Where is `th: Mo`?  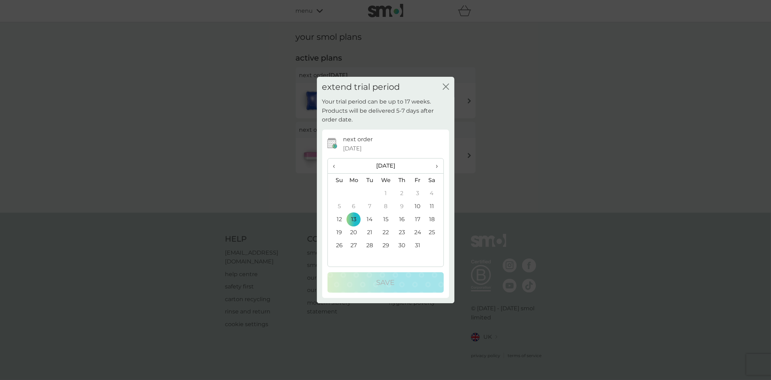
th: Mo is located at coordinates (354, 180).